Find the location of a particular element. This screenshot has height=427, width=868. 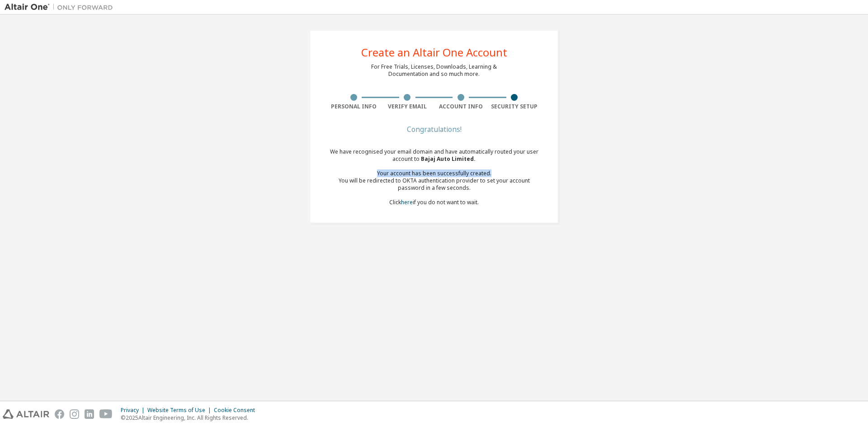

p: © 2025 Altair Engineering, Inc. All Rights Reserved. is located at coordinates (190, 418).